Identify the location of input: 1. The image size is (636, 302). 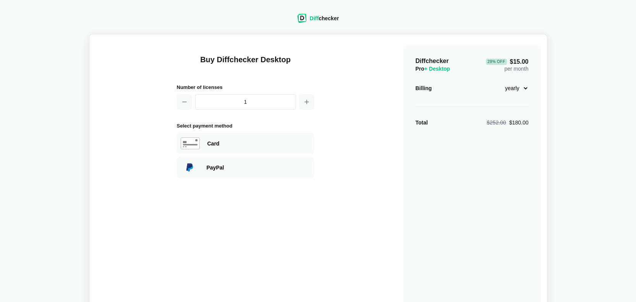
(246, 102).